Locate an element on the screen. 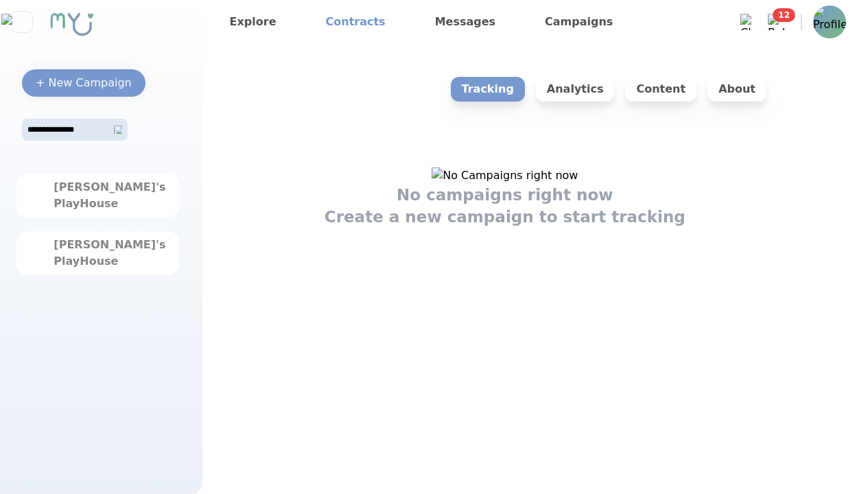 This screenshot has width=868, height=494. p: Tracking is located at coordinates (488, 89).